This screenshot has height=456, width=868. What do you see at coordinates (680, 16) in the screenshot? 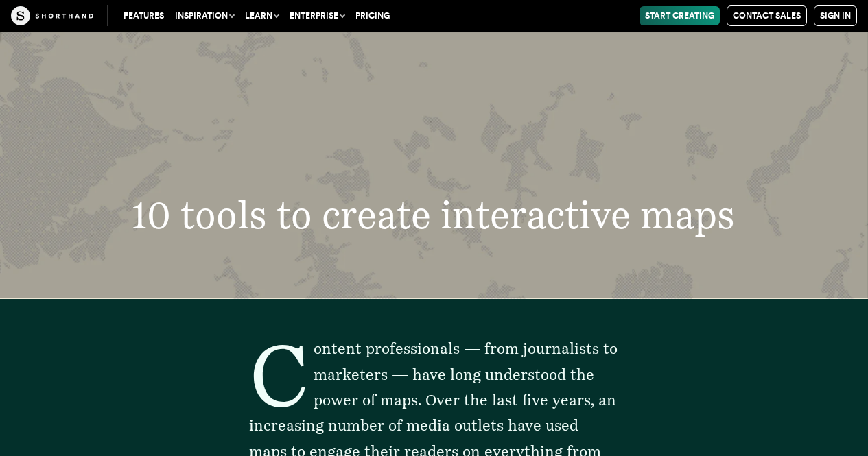
I see `a: Start Creating` at bounding box center [680, 16].